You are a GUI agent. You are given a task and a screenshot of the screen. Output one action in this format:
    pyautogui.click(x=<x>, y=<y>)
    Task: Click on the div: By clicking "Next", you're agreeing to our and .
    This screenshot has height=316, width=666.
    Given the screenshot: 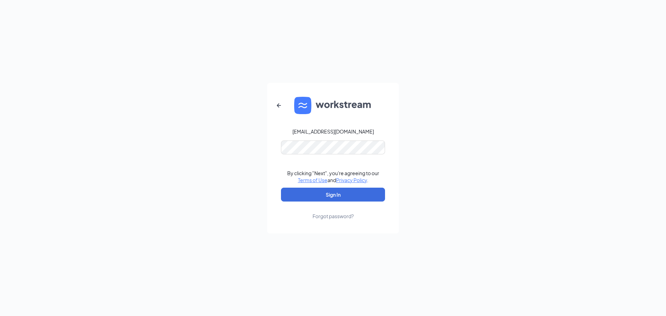 What is the action you would take?
    pyautogui.click(x=333, y=177)
    